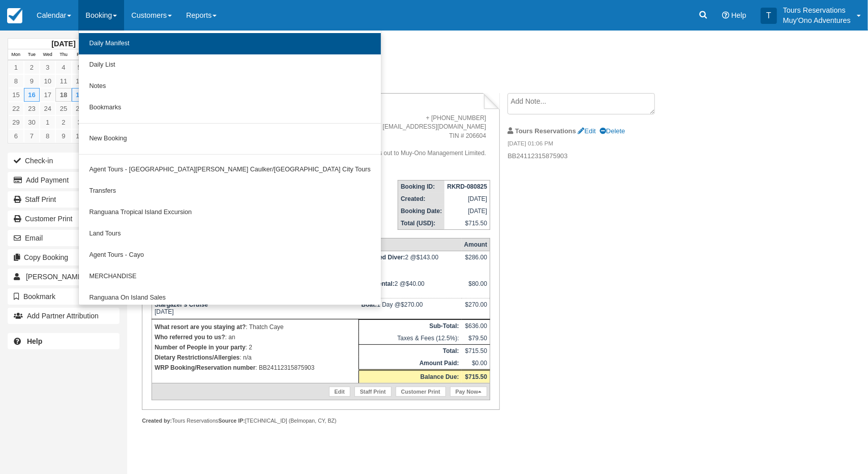 The width and height of the screenshot is (868, 474). I want to click on th: Rate, so click(410, 244).